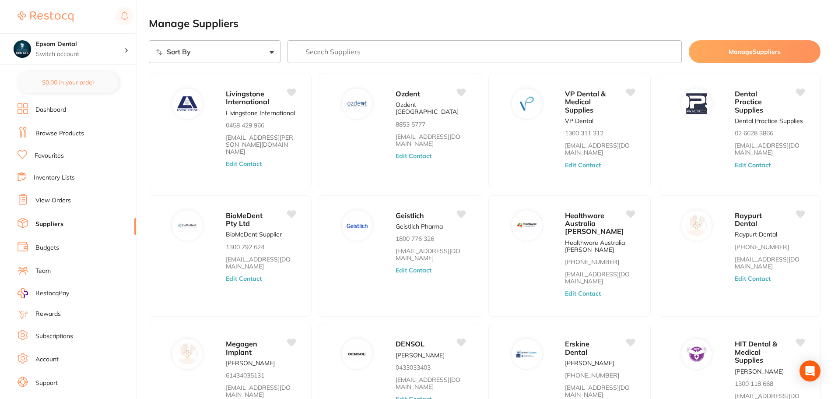  I want to click on a: Suppliers, so click(49, 224).